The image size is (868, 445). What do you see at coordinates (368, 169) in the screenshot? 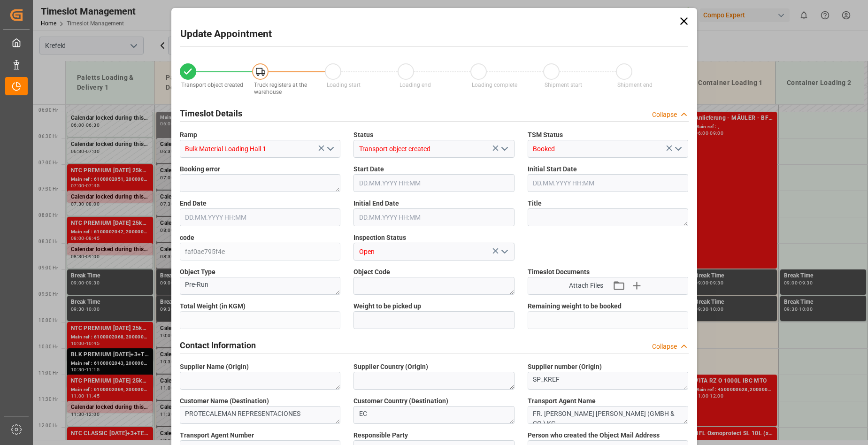
I see `span: Start Date` at bounding box center [368, 169].